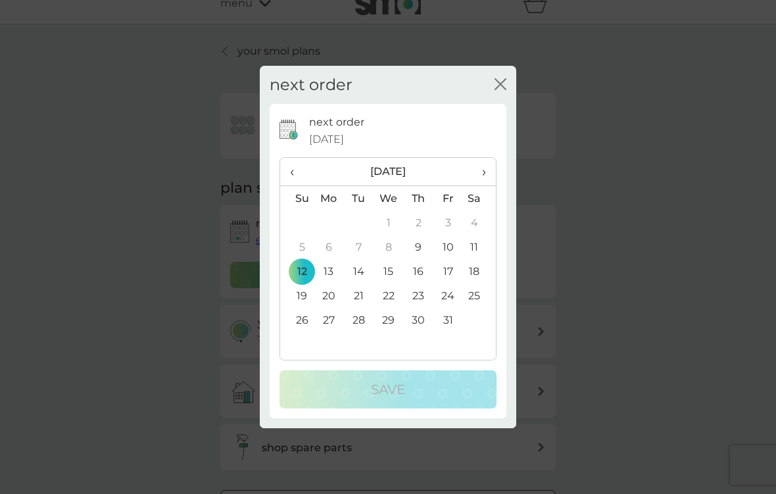 The width and height of the screenshot is (776, 494). I want to click on th: Tu, so click(359, 199).